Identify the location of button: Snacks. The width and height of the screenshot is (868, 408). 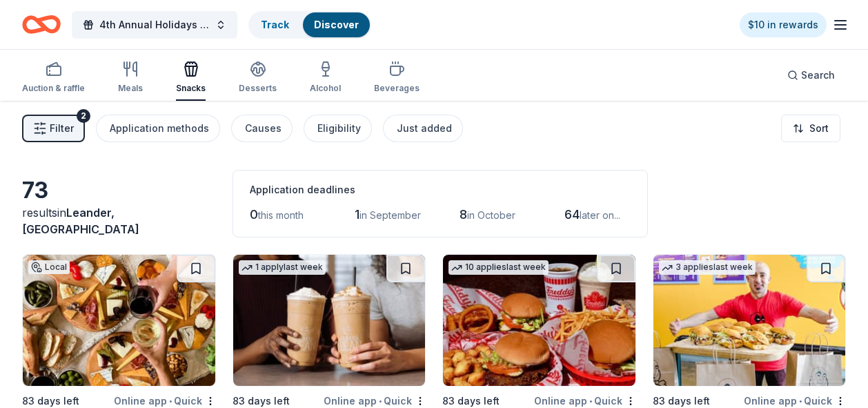
(191, 78).